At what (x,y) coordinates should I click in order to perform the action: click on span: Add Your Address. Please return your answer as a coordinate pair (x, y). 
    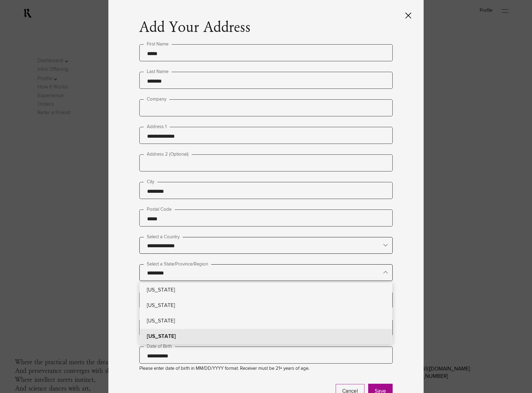
    Looking at the image, I should click on (195, 28).